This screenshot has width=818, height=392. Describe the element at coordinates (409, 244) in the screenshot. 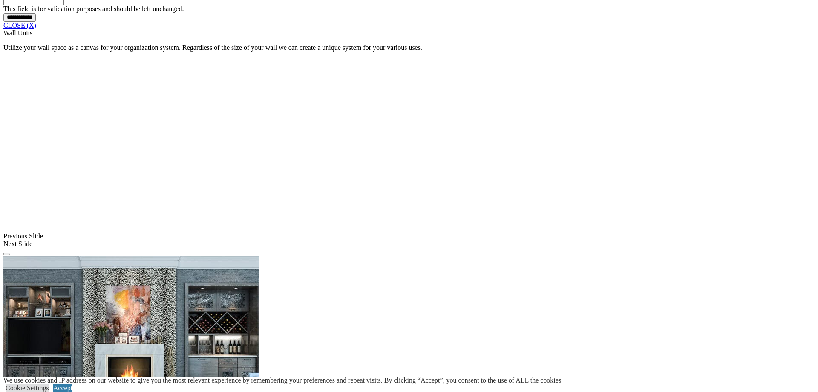

I see `div: Next Slide` at that location.